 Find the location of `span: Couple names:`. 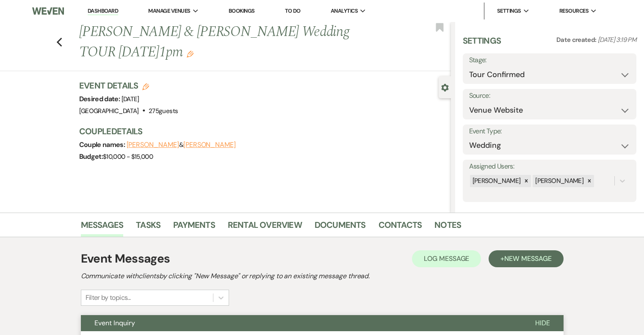

span: Couple names: is located at coordinates (103, 144).